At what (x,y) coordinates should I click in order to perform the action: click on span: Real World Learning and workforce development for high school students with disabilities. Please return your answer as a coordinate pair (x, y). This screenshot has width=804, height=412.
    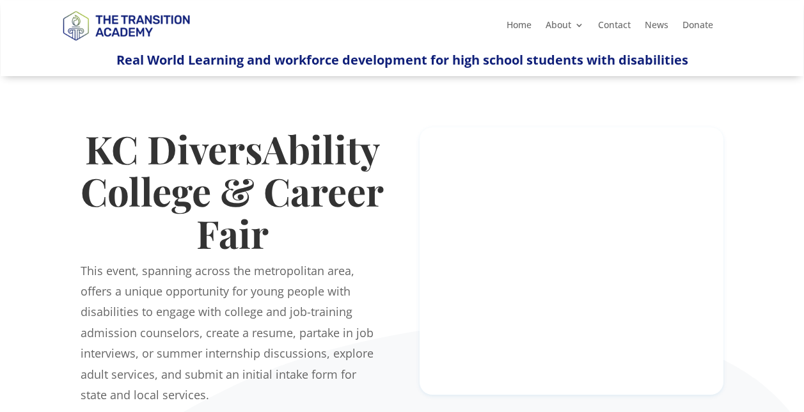
    Looking at the image, I should click on (403, 60).